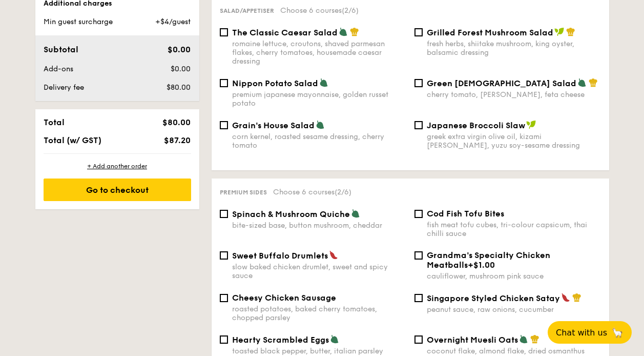  Describe the element at coordinates (419, 214) in the screenshot. I see `input: Cod Fish Tofu Bitesfish meat tofu cubes, tri-colour capsicum, thai chilli sauce` at that location.